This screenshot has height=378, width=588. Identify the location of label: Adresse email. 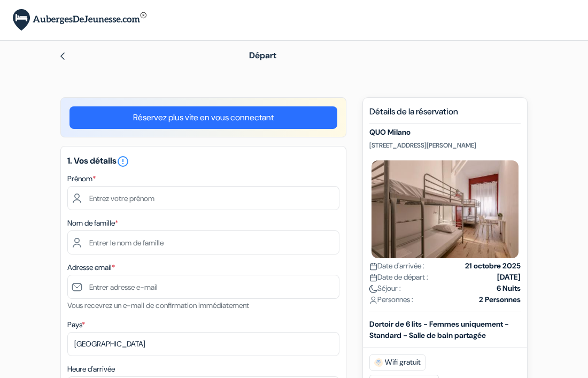
(91, 268).